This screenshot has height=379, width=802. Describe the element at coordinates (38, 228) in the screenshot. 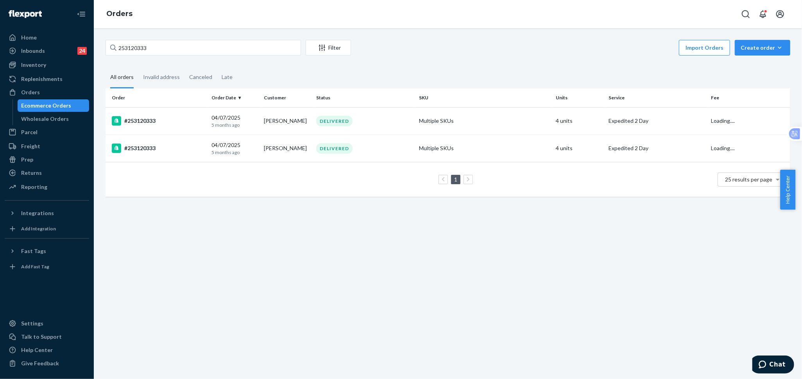

I see `div: Add Integration` at that location.